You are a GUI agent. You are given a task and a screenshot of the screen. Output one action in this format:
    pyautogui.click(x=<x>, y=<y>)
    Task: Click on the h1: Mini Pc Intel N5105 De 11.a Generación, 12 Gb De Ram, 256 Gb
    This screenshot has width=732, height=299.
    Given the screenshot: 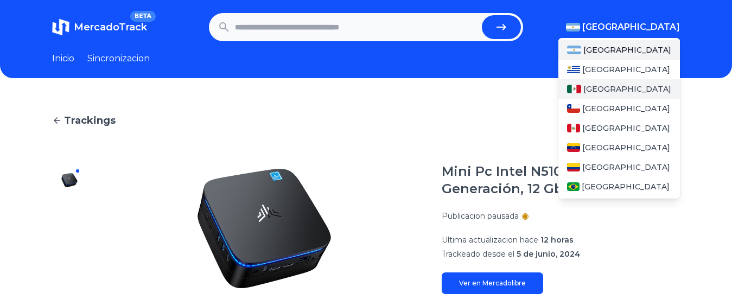 What is the action you would take?
    pyautogui.click(x=561, y=180)
    